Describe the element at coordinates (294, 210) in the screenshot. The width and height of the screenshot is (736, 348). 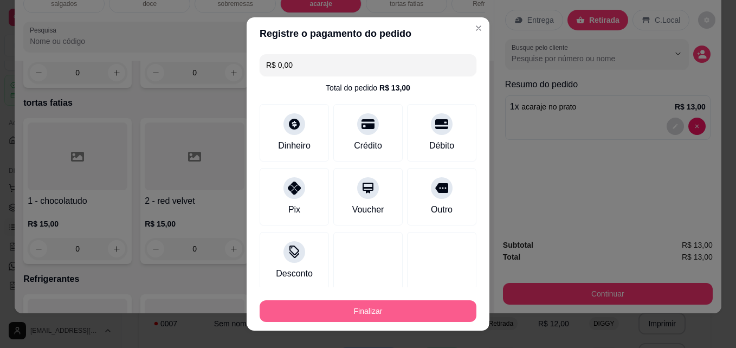
I see `div: Pix` at that location.